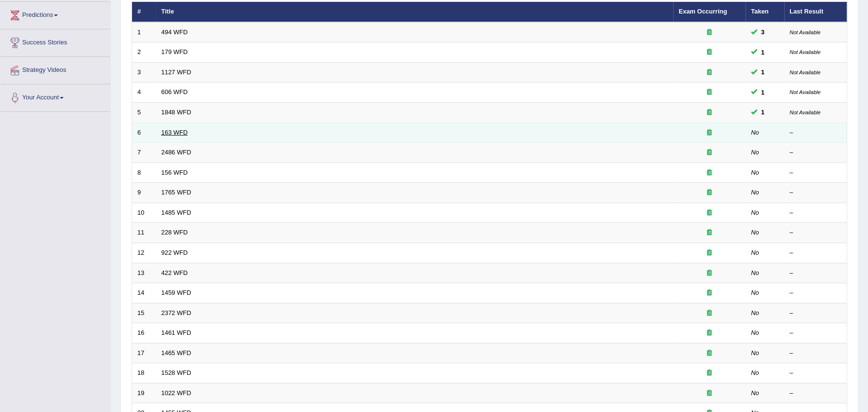  I want to click on a: Your Account, so click(55, 96).